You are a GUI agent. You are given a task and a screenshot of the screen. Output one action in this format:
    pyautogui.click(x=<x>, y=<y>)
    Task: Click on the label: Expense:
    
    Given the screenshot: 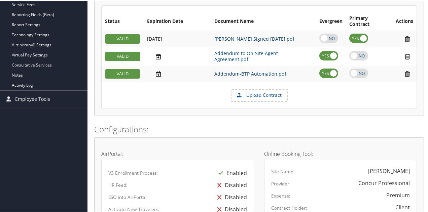 What is the action you would take?
    pyautogui.click(x=280, y=195)
    